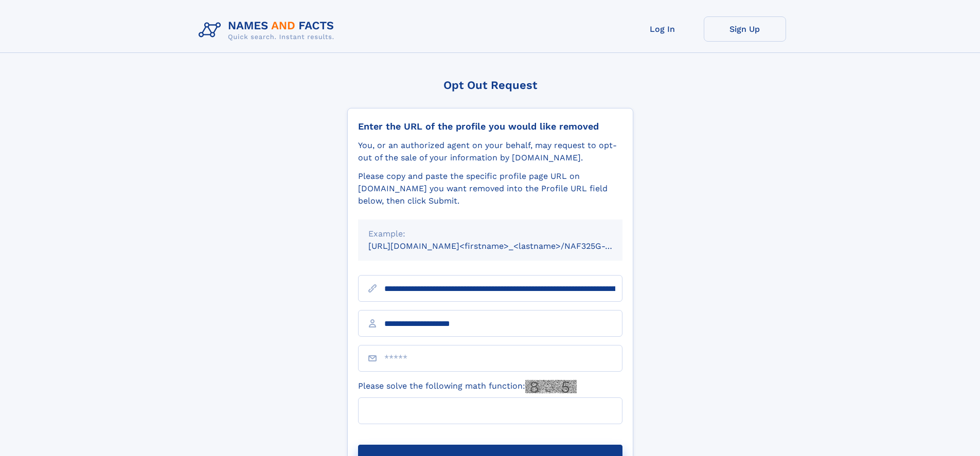 This screenshot has height=456, width=980. I want to click on div: Example:, so click(490, 234).